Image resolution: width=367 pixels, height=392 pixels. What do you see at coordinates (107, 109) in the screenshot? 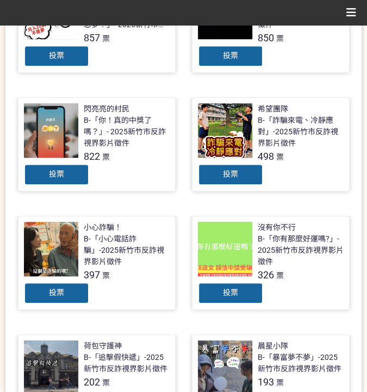
I see `div: 閃亮亮的村民` at bounding box center [107, 109].